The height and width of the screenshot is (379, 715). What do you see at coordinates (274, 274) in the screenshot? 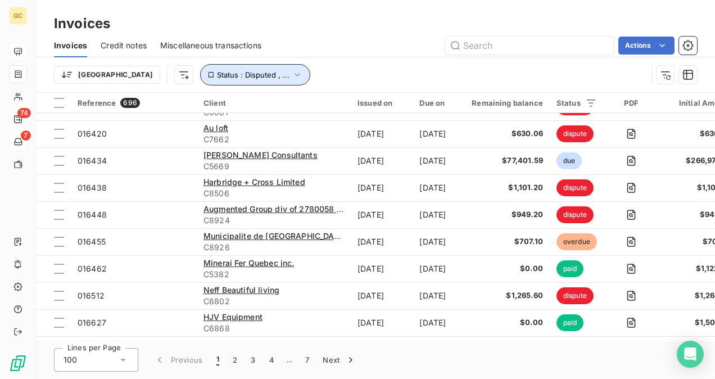
I see `span: C5382` at bounding box center [274, 274].